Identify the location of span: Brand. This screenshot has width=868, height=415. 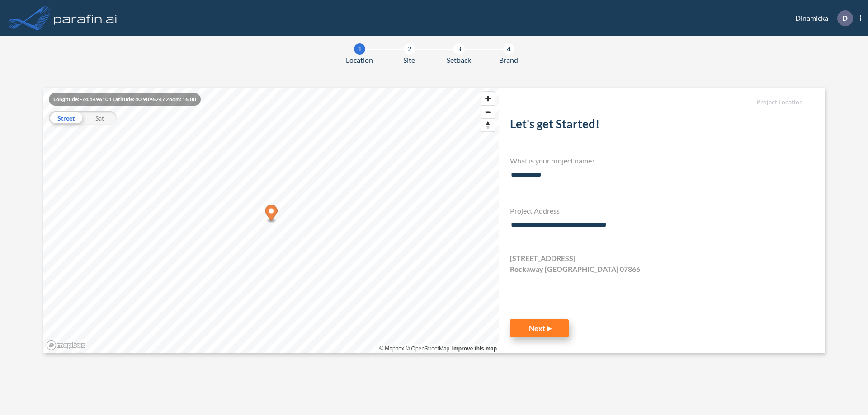
(508, 60).